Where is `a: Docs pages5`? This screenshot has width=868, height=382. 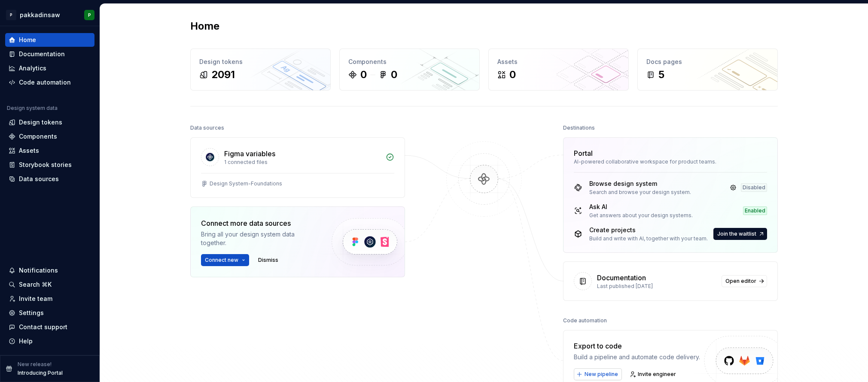
a: Docs pages5 is located at coordinates (707, 70).